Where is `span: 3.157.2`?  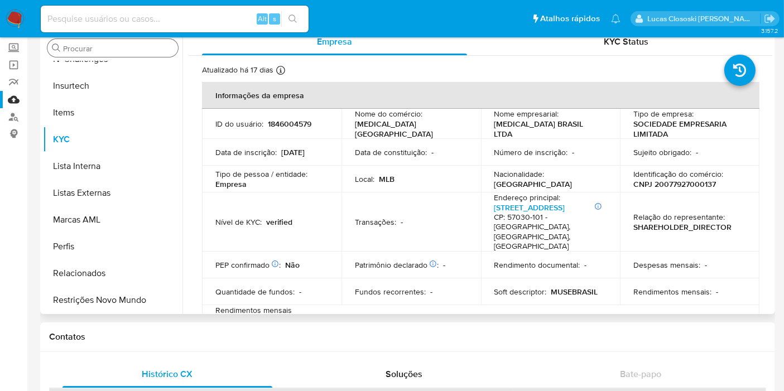 span: 3.157.2 is located at coordinates (769, 31).